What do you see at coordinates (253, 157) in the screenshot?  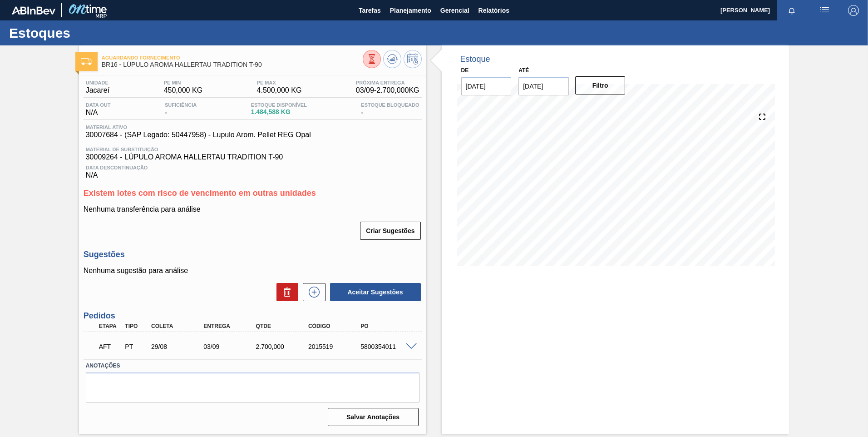 I see `span: 30009264 - LÚPULO AROMA HALLERTAU TRADITION T-90` at bounding box center [253, 157].